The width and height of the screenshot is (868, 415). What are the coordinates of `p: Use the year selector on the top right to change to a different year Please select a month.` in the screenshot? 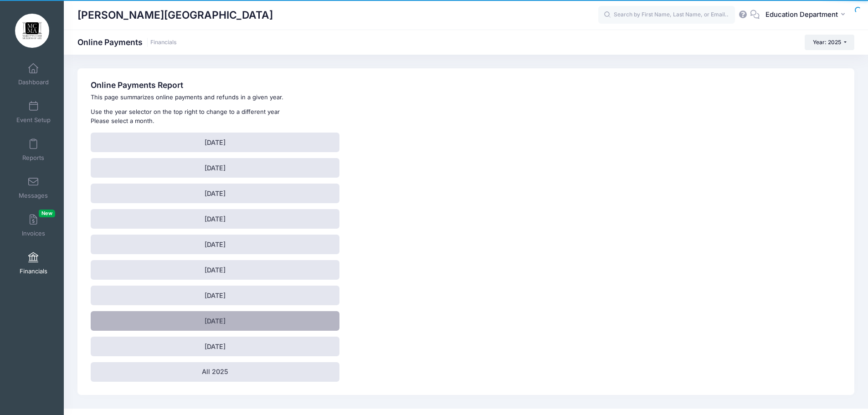 It's located at (339, 116).